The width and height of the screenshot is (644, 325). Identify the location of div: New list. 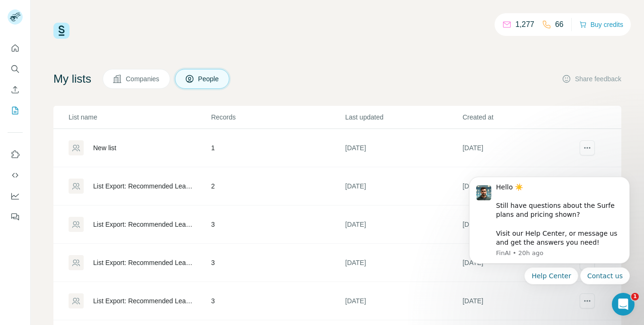
(104, 147).